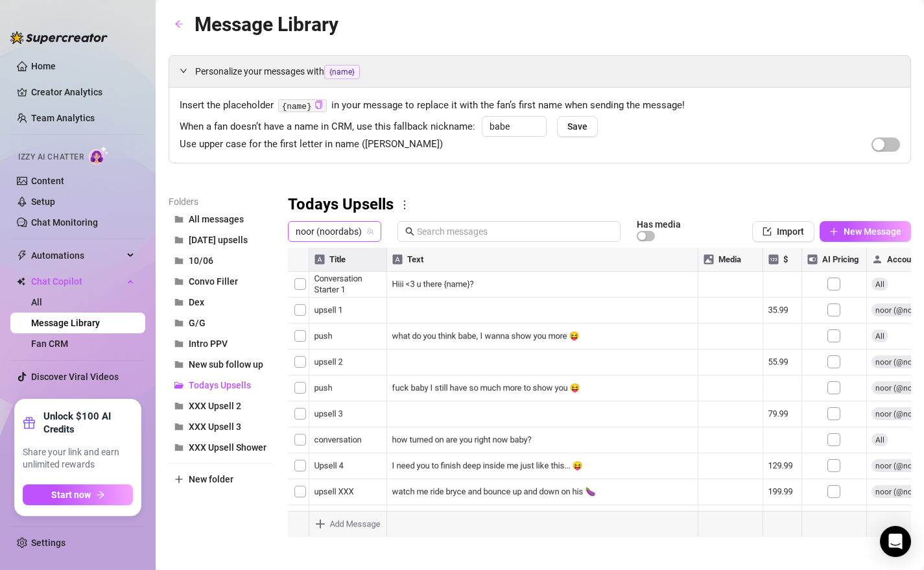  Describe the element at coordinates (201, 260) in the screenshot. I see `span: 10/06` at that location.